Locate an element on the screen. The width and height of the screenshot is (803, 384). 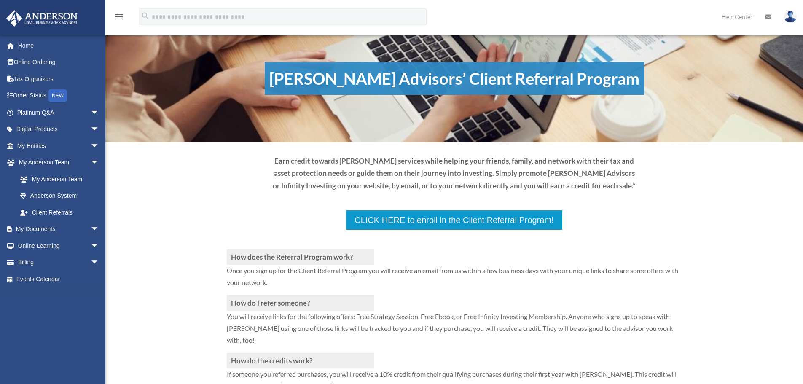
p: Once you sign up for the Client Referral Program you will receive an email from us within a few b... is located at coordinates (454, 280).